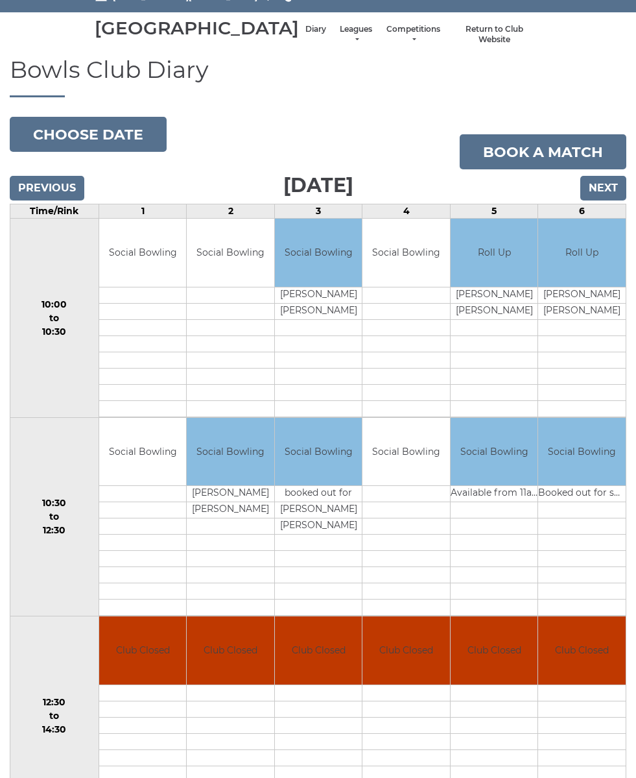 Image resolution: width=636 pixels, height=778 pixels. What do you see at coordinates (54, 318) in the screenshot?
I see `td: 10:00 to 10:30` at bounding box center [54, 318].